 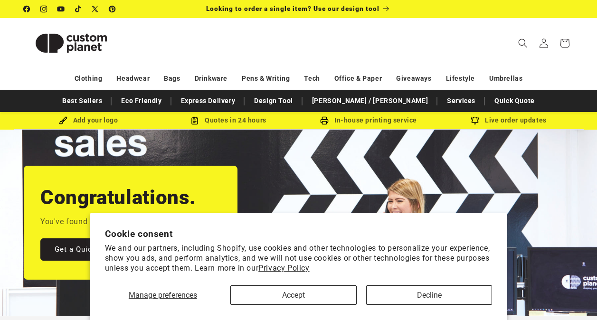 What do you see at coordinates (88, 120) in the screenshot?
I see `div: Add your logo` at bounding box center [88, 120].